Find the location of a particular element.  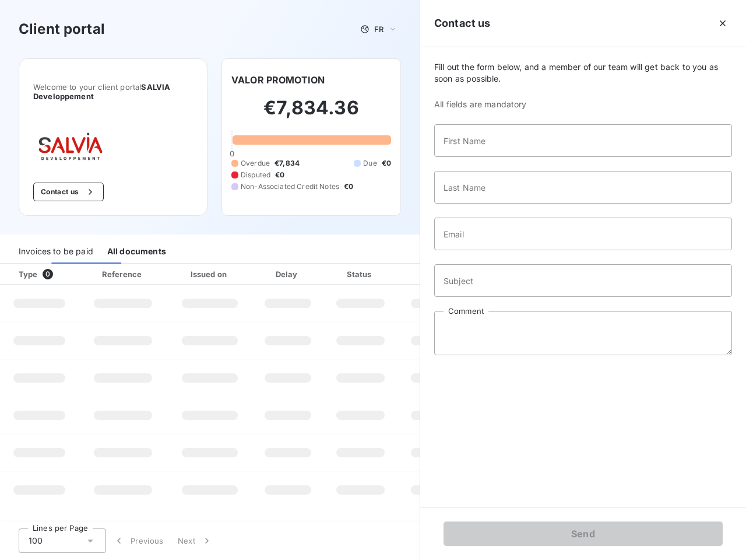

span: Due is located at coordinates (369, 163).